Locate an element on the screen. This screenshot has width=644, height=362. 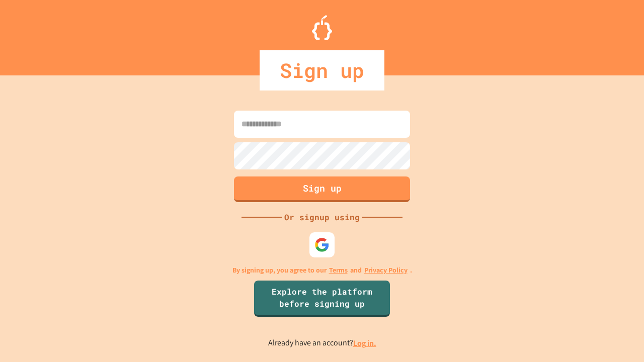
button: Sign up is located at coordinates (322, 189).